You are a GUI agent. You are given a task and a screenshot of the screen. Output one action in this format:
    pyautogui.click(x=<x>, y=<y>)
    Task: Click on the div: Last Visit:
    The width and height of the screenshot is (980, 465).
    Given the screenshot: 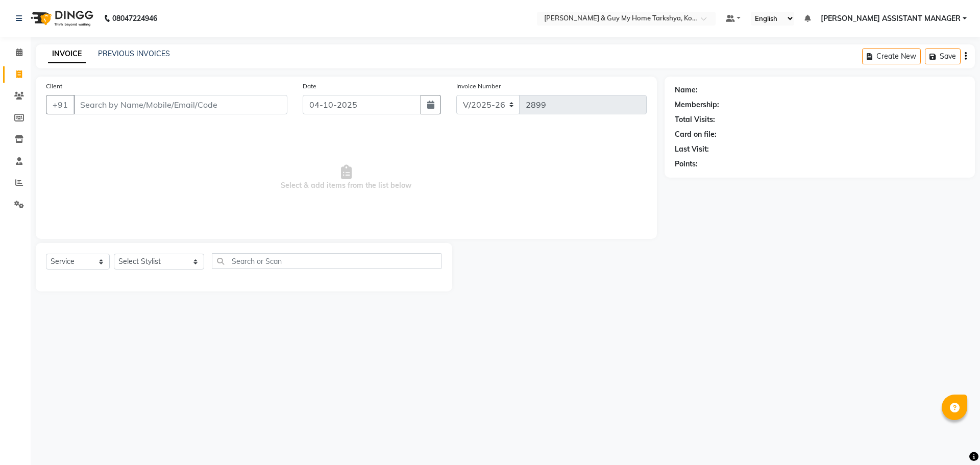 What is the action you would take?
    pyautogui.click(x=692, y=149)
    